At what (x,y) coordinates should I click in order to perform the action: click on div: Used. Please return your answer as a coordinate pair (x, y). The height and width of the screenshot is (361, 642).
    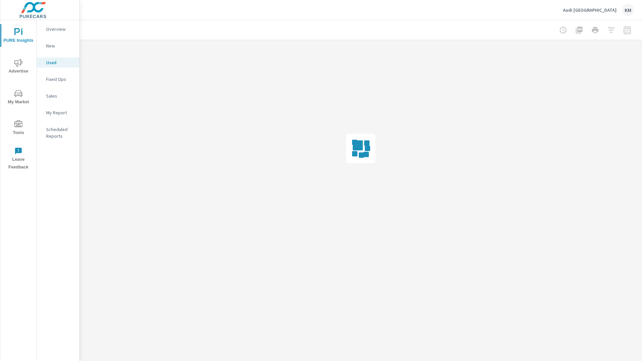
    Looking at the image, I should click on (58, 63).